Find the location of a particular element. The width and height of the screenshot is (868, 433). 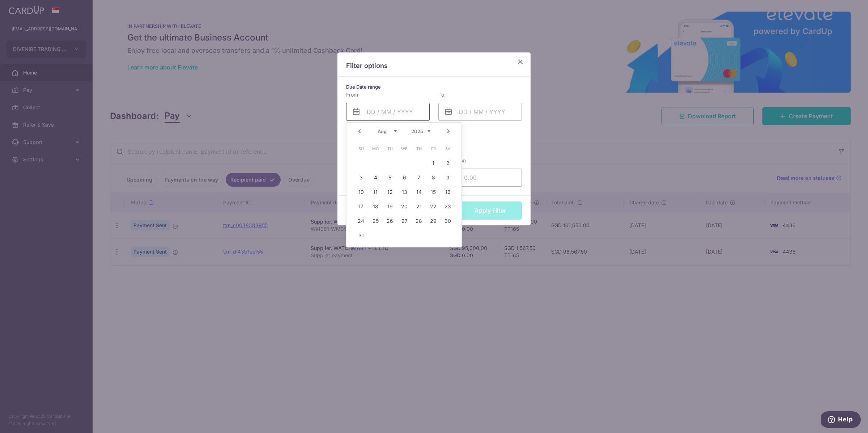

span: Tuesday is located at coordinates (390, 149).